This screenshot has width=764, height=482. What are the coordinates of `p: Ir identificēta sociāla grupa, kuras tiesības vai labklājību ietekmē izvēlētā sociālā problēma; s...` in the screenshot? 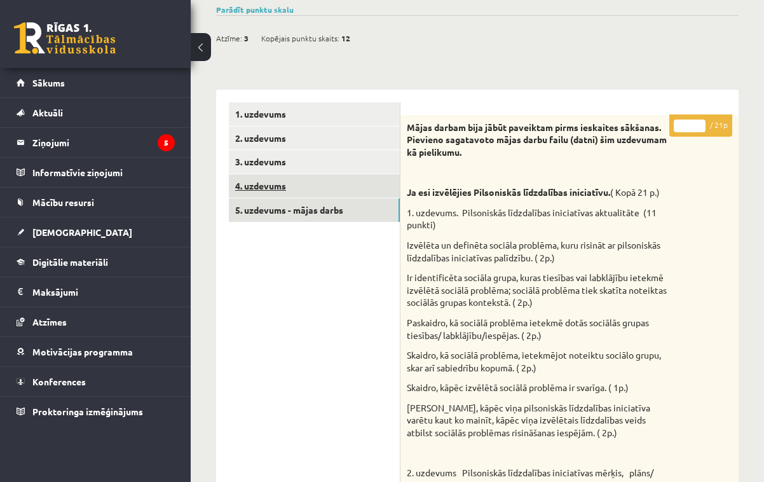 It's located at (538, 290).